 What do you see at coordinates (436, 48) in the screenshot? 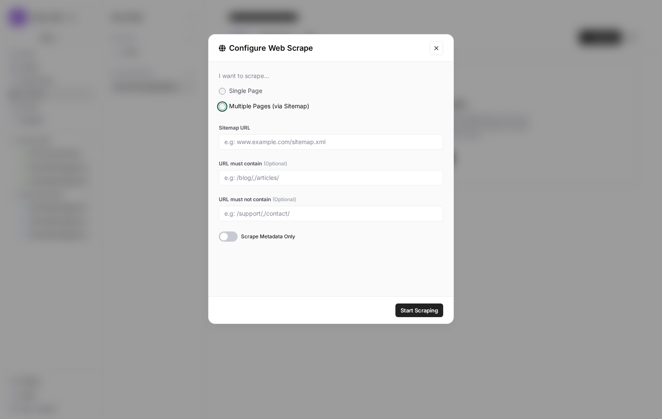
I see `button: Close modal` at bounding box center [436, 48].